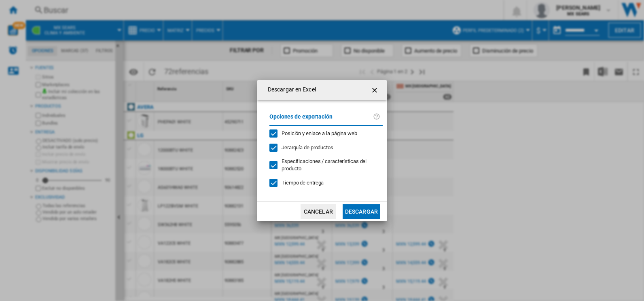 The width and height of the screenshot is (644, 301). What do you see at coordinates (319, 133) in the screenshot?
I see `span: Posición y enlace a la página web` at bounding box center [319, 133].